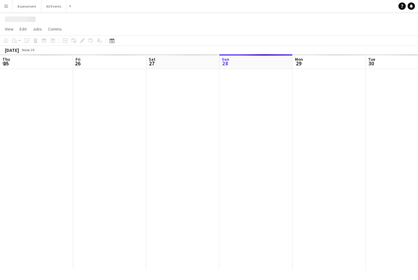  What do you see at coordinates (6, 59) in the screenshot?
I see `span: Thu` at bounding box center [6, 59].